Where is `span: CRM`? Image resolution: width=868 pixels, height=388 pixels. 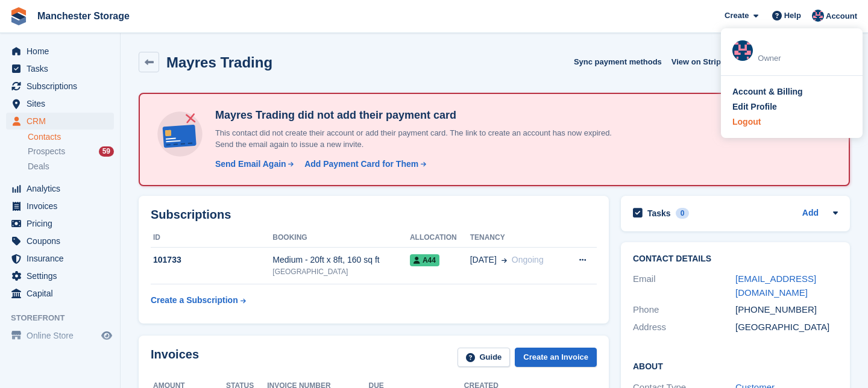 span: CRM is located at coordinates (63, 121).